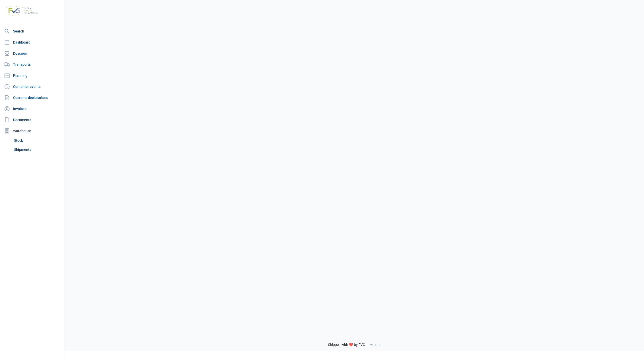 The image size is (644, 360). What do you see at coordinates (32, 98) in the screenshot?
I see `a: Customs declarations` at bounding box center [32, 98].